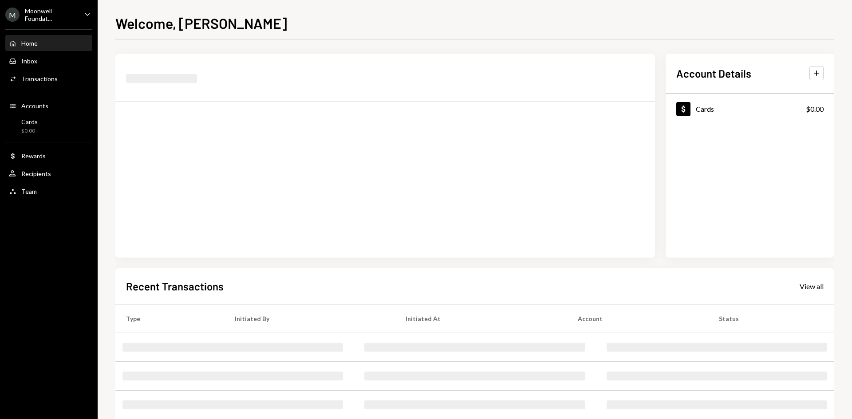 Image resolution: width=852 pixels, height=419 pixels. What do you see at coordinates (175, 286) in the screenshot?
I see `h2: Recent Transactions` at bounding box center [175, 286].